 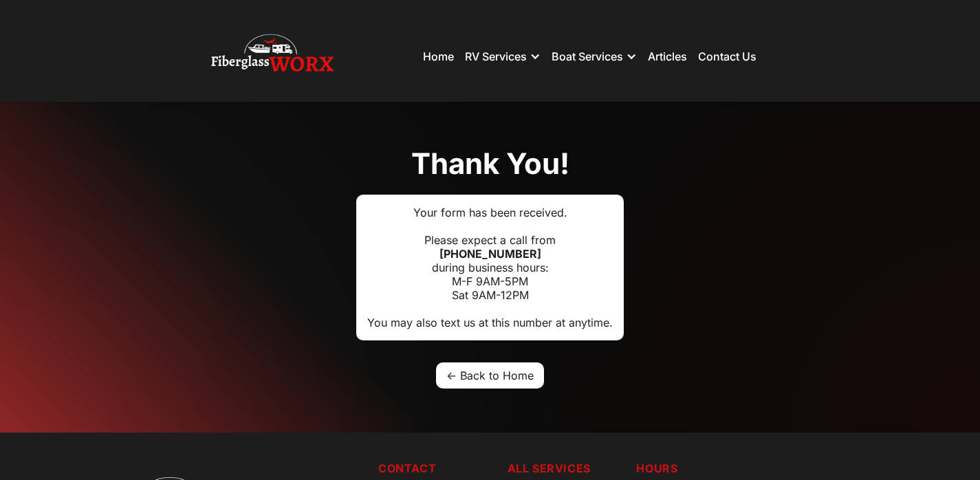 What do you see at coordinates (757, 468) in the screenshot?
I see `h5: Hours` at bounding box center [757, 468].